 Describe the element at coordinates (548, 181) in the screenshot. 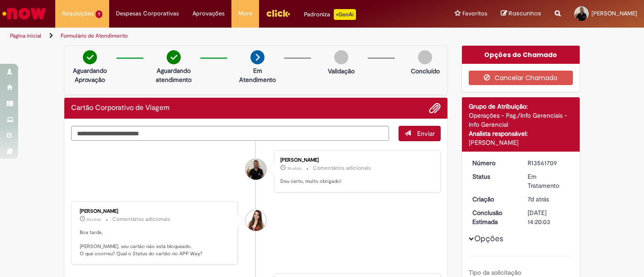

I see `div: Em Tratamento` at that location.